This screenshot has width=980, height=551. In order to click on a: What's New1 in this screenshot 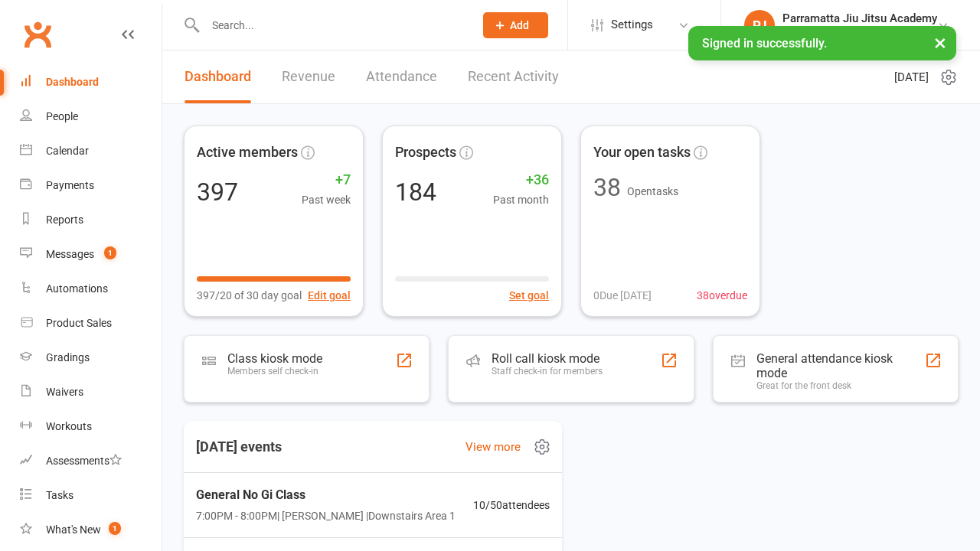, I will do `click(90, 529)`.